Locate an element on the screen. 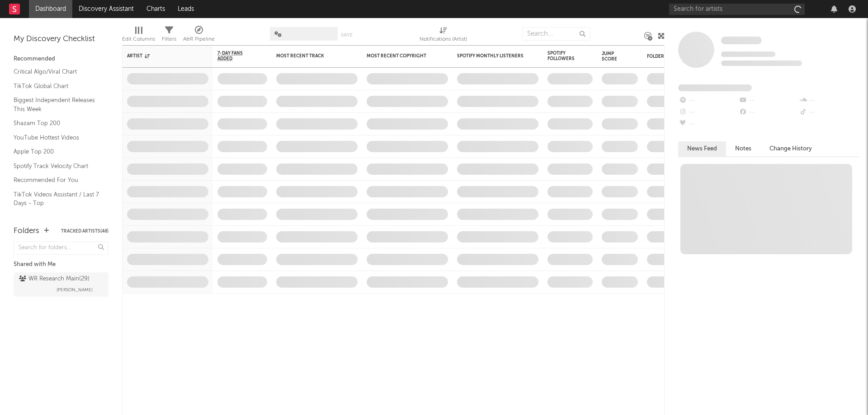  span: 7-Day Fans Added is located at coordinates (236, 56).